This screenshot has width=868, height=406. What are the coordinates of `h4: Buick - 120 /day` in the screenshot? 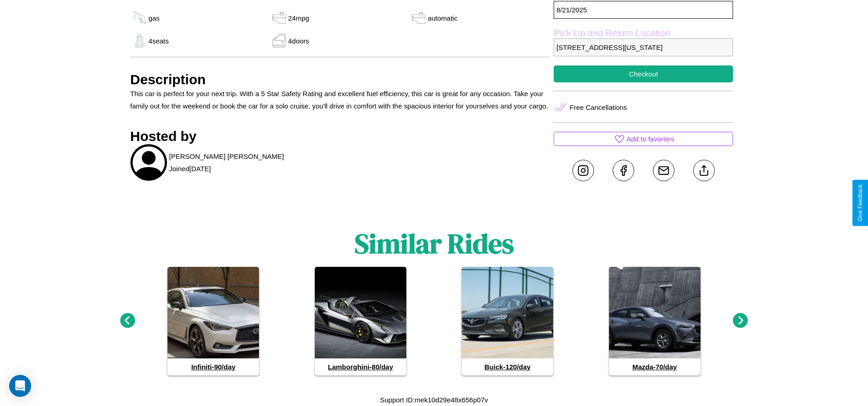 It's located at (508, 367).